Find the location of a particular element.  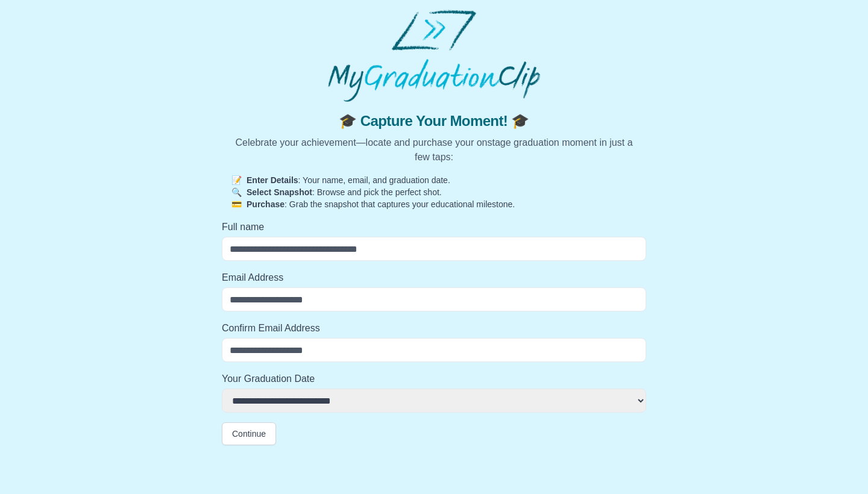

strong: Purchase is located at coordinates (265, 205).